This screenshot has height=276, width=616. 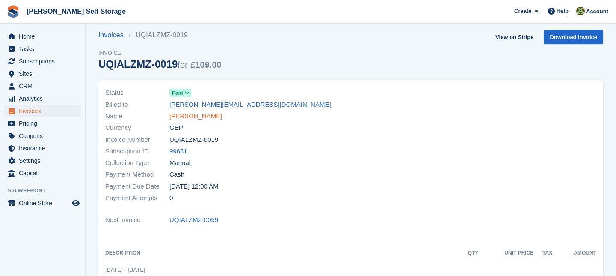 I want to click on span: Coupons, so click(x=44, y=136).